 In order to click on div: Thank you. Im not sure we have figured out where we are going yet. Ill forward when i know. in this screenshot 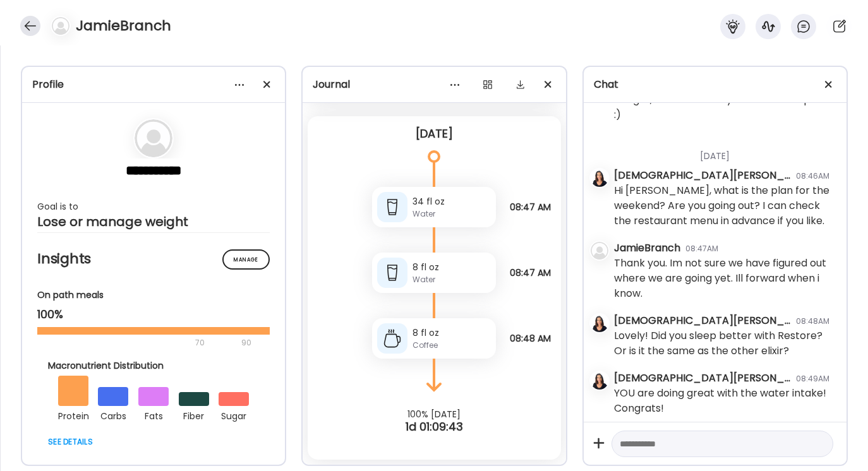, I will do `click(725, 278)`.